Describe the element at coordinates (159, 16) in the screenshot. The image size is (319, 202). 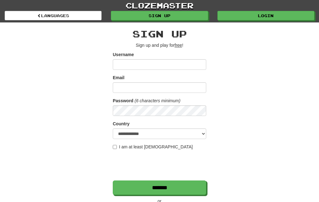
I see `a: Sign up` at that location.